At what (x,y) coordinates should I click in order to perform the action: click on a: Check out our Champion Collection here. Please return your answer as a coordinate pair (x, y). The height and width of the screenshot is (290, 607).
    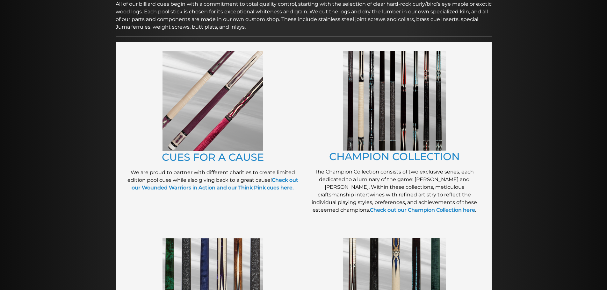
    Looking at the image, I should click on (422, 210).